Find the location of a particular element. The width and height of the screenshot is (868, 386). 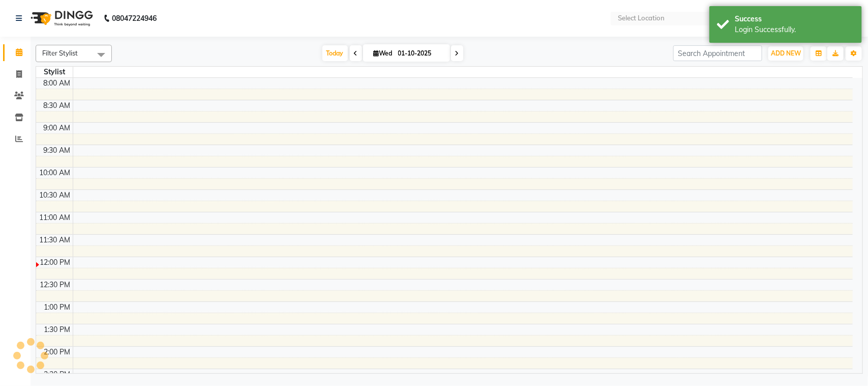

div: 1:30 PM is located at coordinates (58, 330).